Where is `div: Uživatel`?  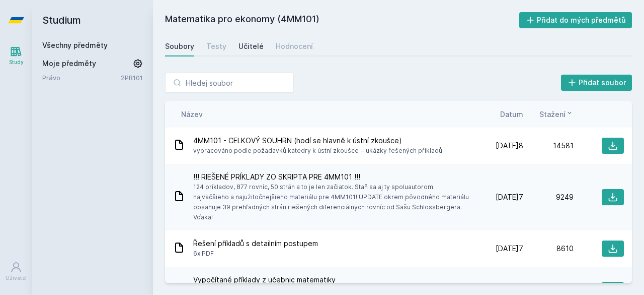
div: Uživatel is located at coordinates (16, 277).